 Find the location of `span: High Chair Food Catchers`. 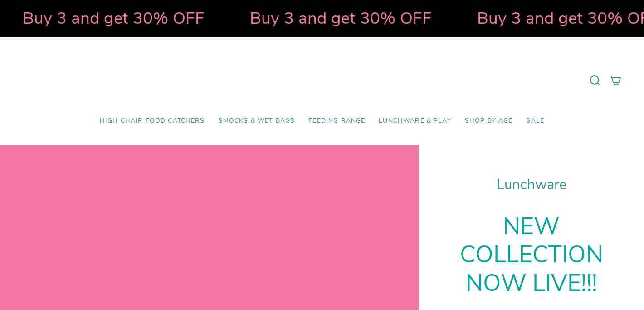

span: High Chair Food Catchers is located at coordinates (152, 121).